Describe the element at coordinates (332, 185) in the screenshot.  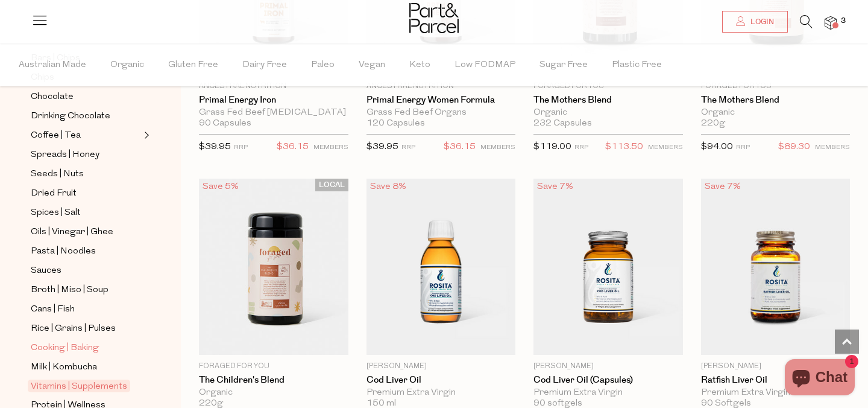
I see `span: LOCAL` at that location.